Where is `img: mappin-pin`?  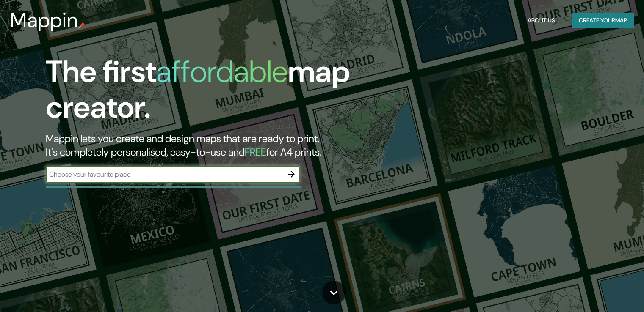 img: mappin-pin is located at coordinates (82, 25).